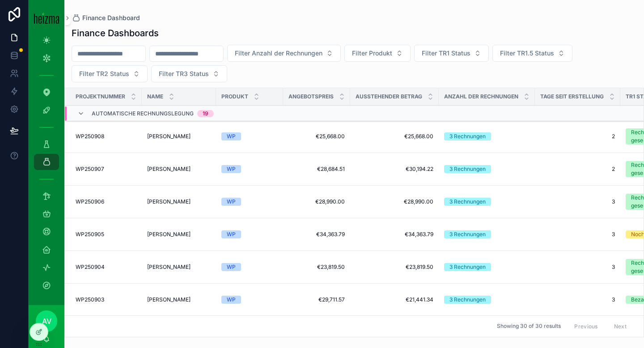 The width and height of the screenshot is (644, 348). What do you see at coordinates (279, 53) in the screenshot?
I see `span: Filter Anzahl der Rechnungen` at bounding box center [279, 53].